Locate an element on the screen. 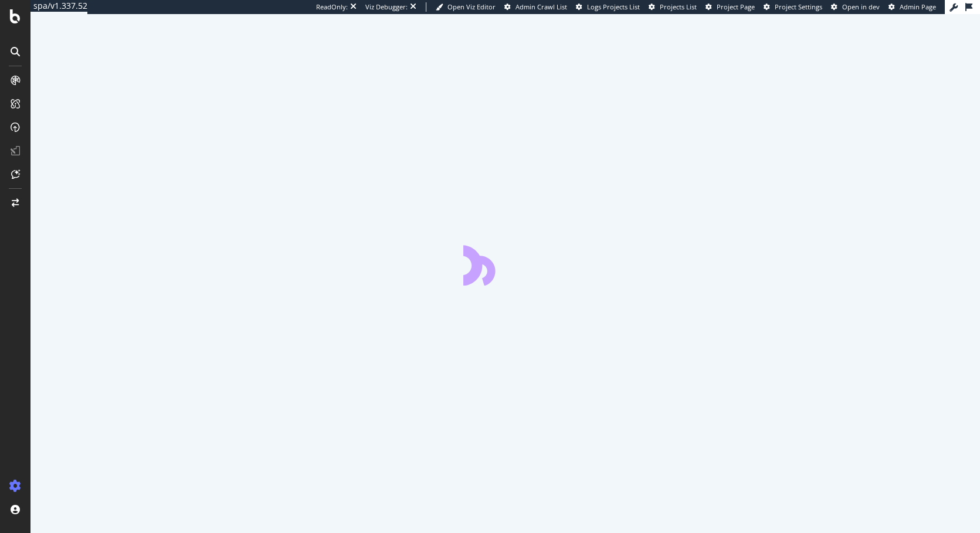 The image size is (980, 533). a: Project Settings is located at coordinates (793, 7).